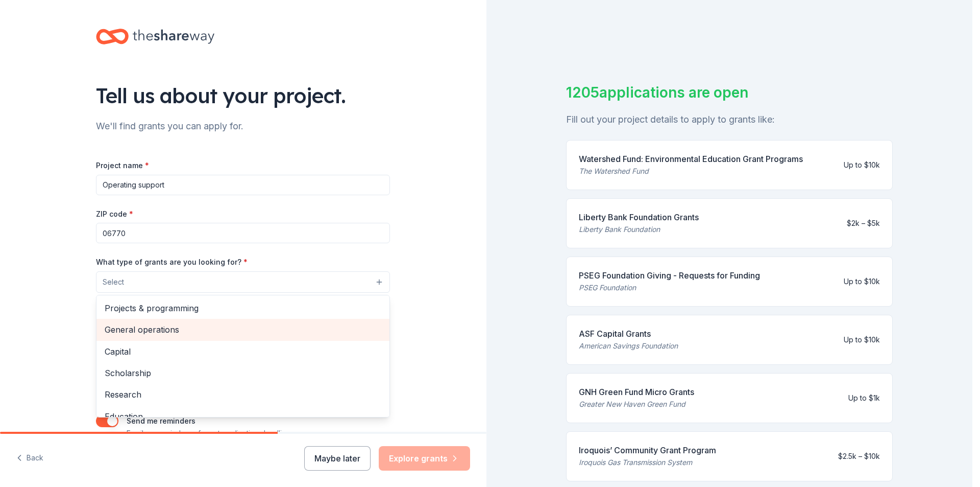 The image size is (980, 487). I want to click on span: Projects & programming, so click(243, 308).